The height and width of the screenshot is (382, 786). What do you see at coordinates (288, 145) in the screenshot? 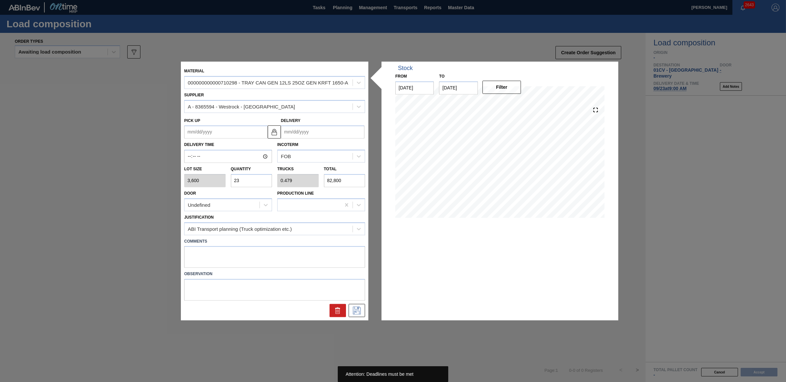
I see `label: Incoterm` at bounding box center [288, 145].